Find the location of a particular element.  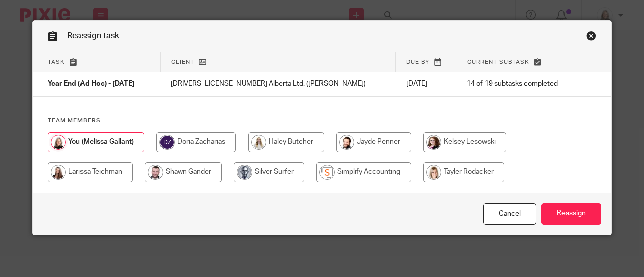

span: Reassign task is located at coordinates (93, 36).